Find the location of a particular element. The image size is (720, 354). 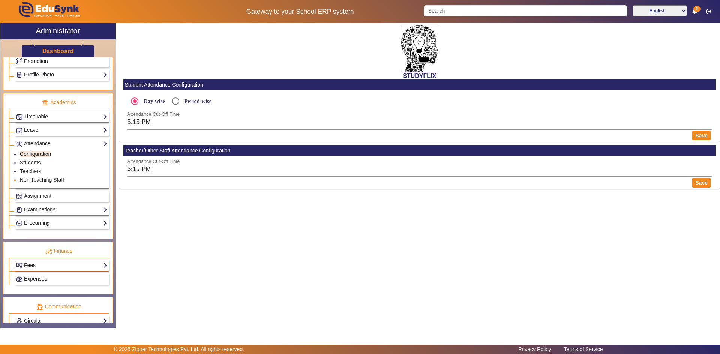

p: Academics is located at coordinates (59, 102).